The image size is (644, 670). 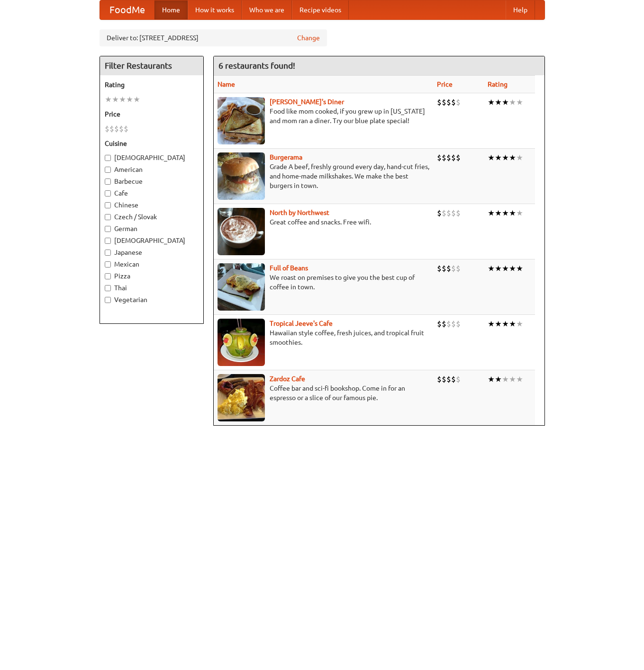 What do you see at coordinates (107, 193) in the screenshot?
I see `input: Cafe` at bounding box center [107, 193].